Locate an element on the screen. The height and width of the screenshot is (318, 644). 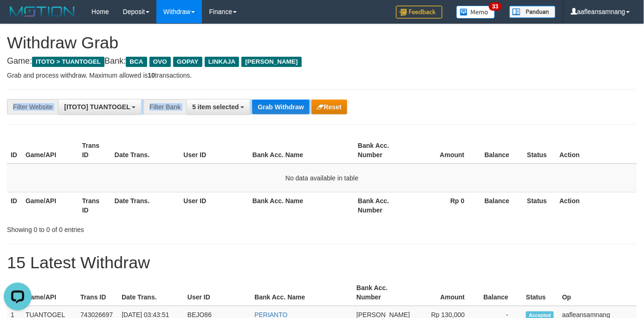
span: GOPAY is located at coordinates (188, 62).